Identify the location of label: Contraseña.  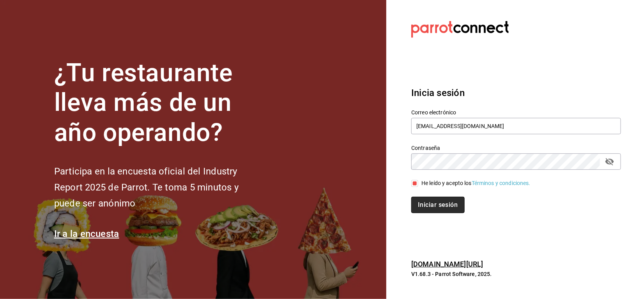
(516, 148).